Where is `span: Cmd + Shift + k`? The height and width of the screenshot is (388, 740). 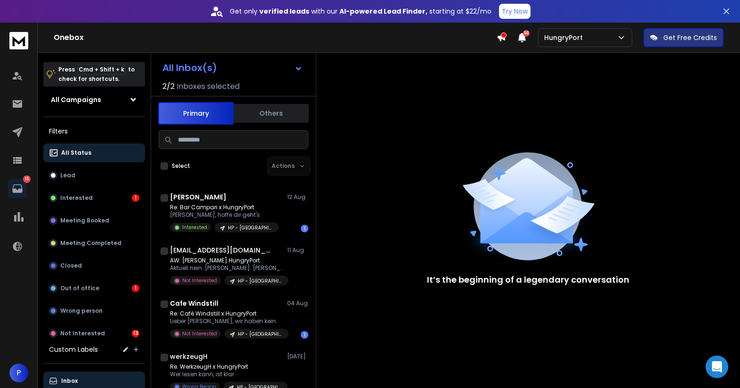 span: Cmd + Shift + k is located at coordinates (101, 69).